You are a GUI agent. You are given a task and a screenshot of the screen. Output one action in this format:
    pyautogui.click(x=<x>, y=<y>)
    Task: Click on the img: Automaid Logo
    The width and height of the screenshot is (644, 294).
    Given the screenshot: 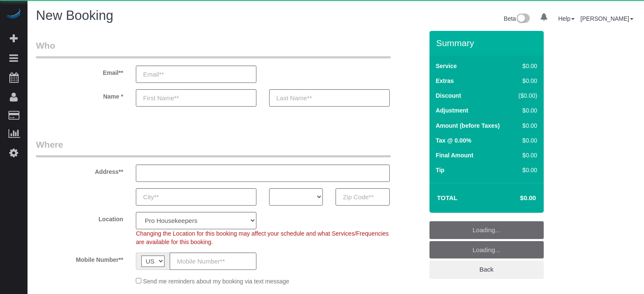 What is the action you would take?
    pyautogui.click(x=13, y=14)
    